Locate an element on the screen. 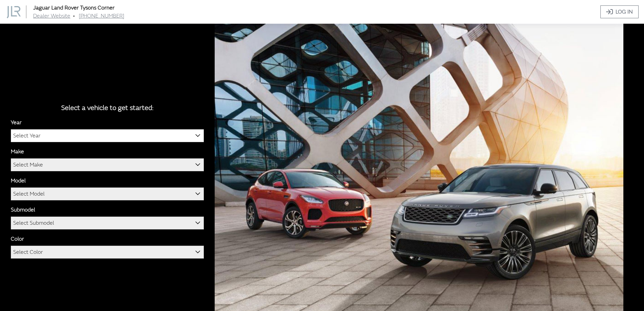  img: Dashboard is located at coordinates (14, 12).